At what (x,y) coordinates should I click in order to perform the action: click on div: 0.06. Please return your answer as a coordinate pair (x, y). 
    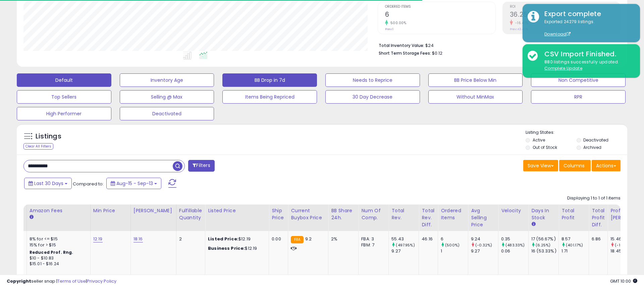
    Looking at the image, I should click on (514, 251).